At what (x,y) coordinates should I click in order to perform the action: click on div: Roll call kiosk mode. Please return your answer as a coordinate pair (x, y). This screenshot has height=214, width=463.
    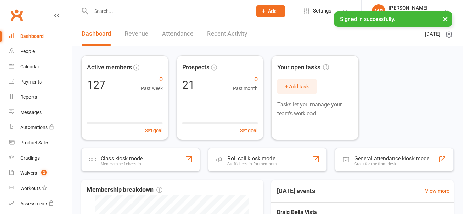
    Looking at the image, I should click on (252, 159).